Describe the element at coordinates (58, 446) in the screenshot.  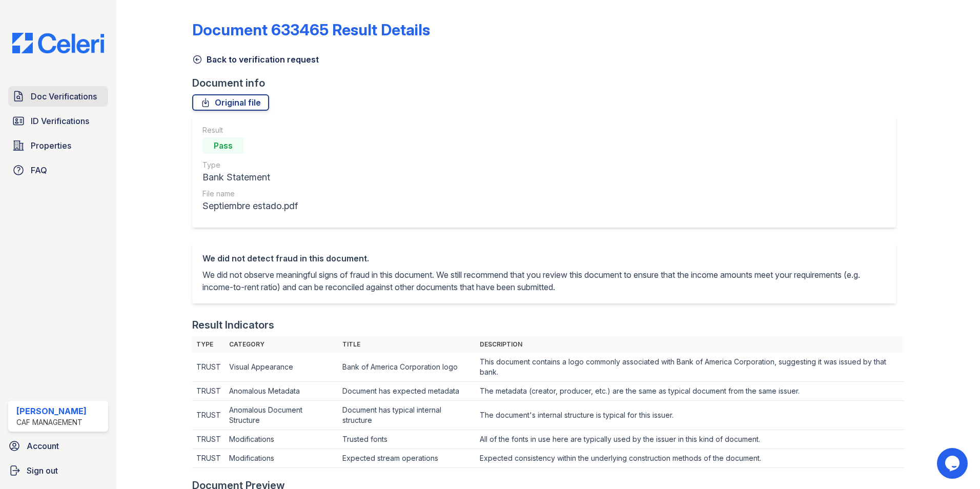
I see `a: Account` at that location.